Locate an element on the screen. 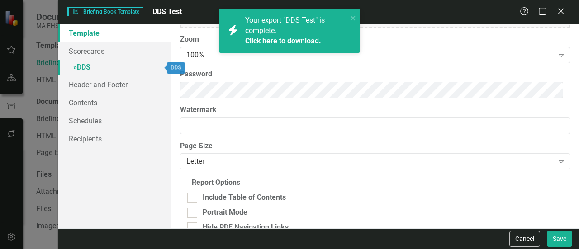 The height and width of the screenshot is (249, 579). a: »DDS is located at coordinates (115, 68).